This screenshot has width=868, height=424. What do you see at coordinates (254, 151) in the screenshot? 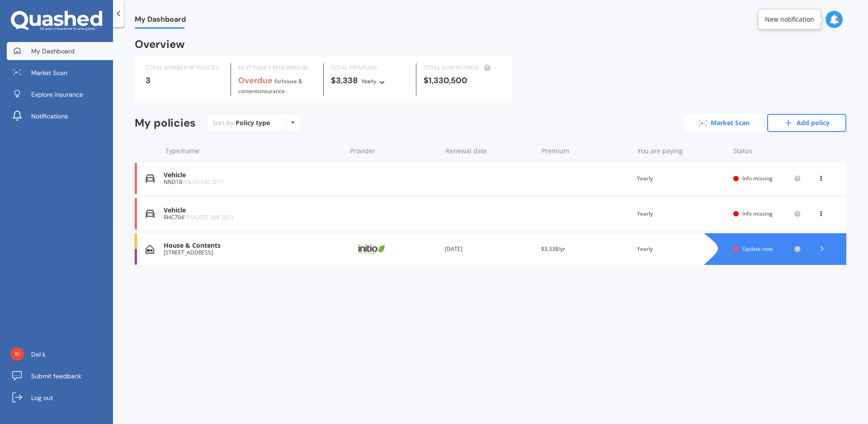
I see `div: Type/name` at bounding box center [254, 151].